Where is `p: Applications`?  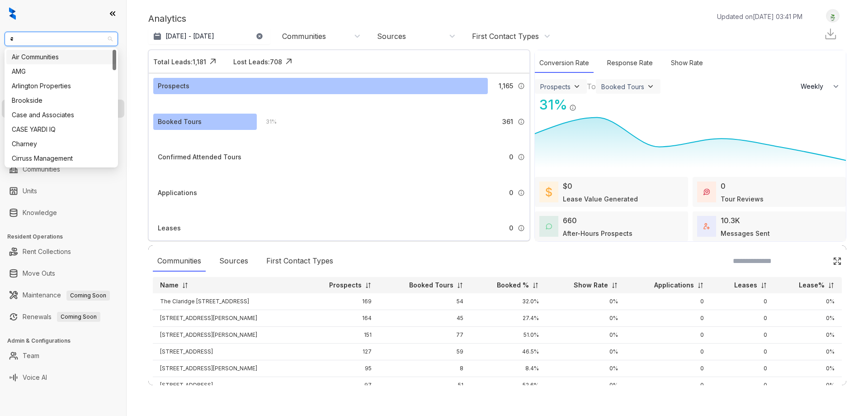
p: Applications is located at coordinates (674, 285).